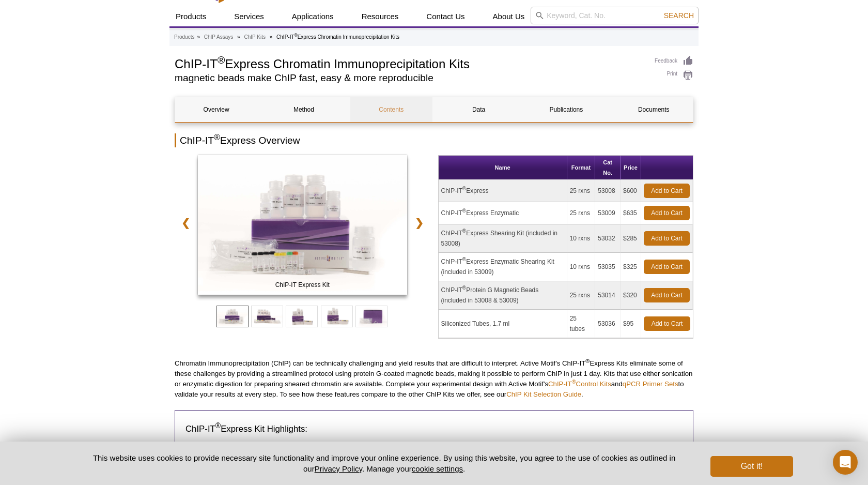 This screenshot has width=868, height=485. I want to click on td: ChIP-IT Express Enzymatic, so click(503, 213).